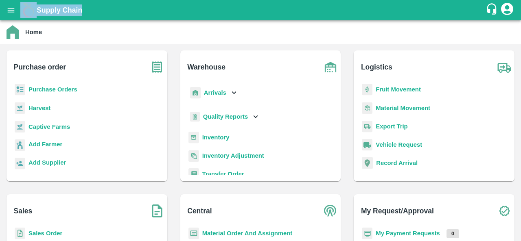 The image size is (521, 241). Describe the element at coordinates (53, 89) in the screenshot. I see `a: Purchase Orders` at that location.